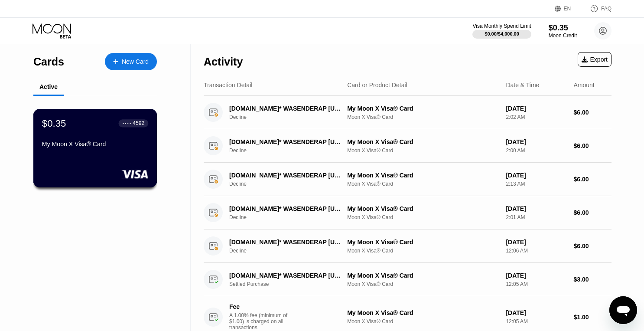 The height and width of the screenshot is (331, 644). Describe the element at coordinates (228, 85) in the screenshot. I see `div: Transaction Detail` at that location.